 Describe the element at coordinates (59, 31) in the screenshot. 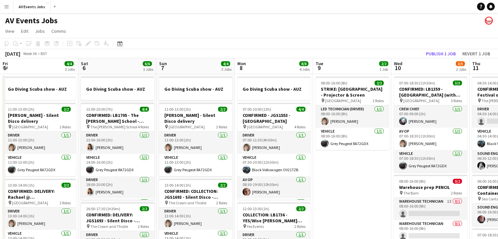

I see `a: Comms` at that location.